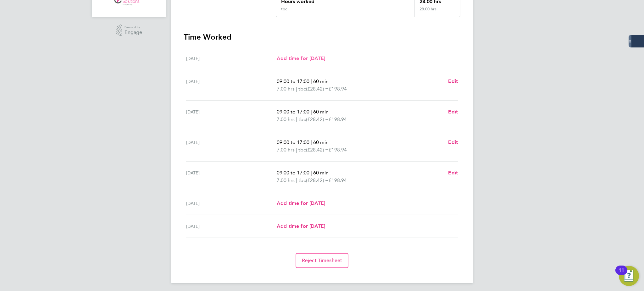  Describe the element at coordinates (322, 261) in the screenshot. I see `button: Reject Timesheet` at that location.